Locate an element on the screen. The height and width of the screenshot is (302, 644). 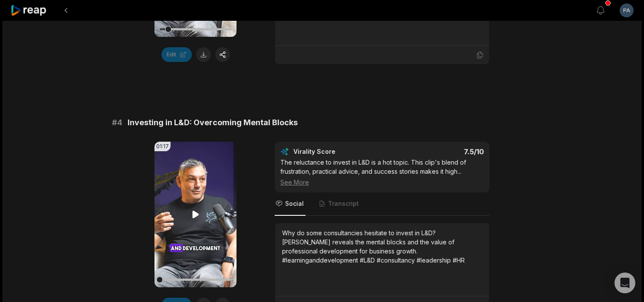
div: See More is located at coordinates (382, 182).